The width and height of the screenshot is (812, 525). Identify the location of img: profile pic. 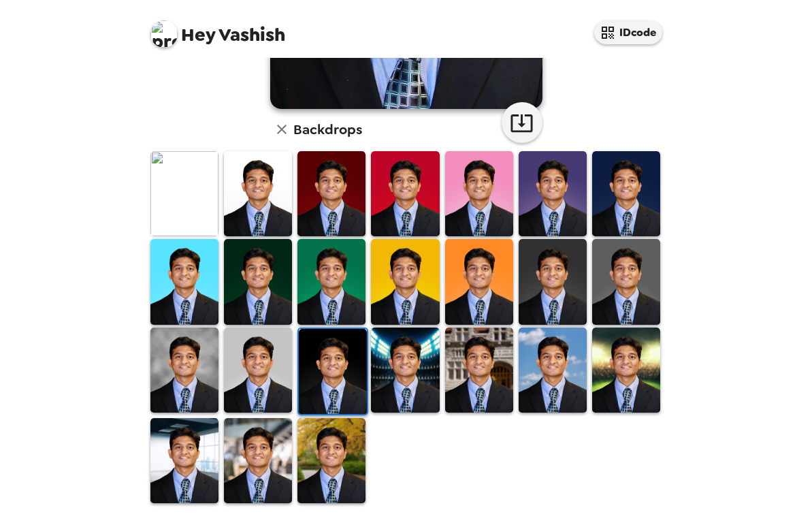
(164, 34).